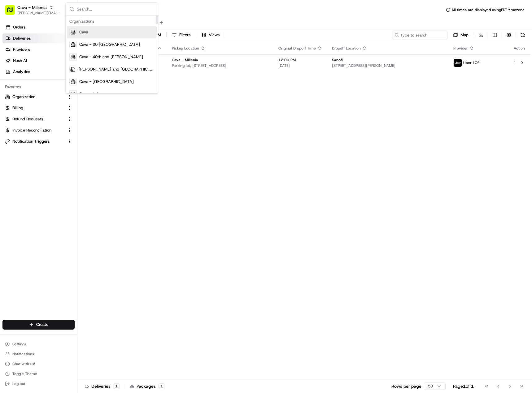 The image size is (532, 393). Describe the element at coordinates (39, 61) in the screenshot. I see `a: Nash AI` at that location.